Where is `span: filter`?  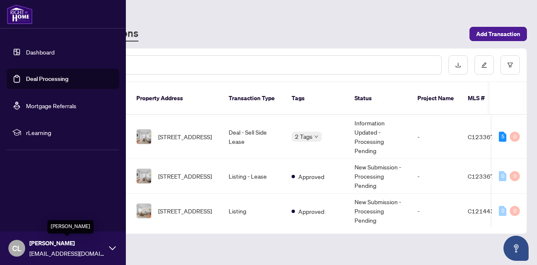
span: filter is located at coordinates (510, 65).